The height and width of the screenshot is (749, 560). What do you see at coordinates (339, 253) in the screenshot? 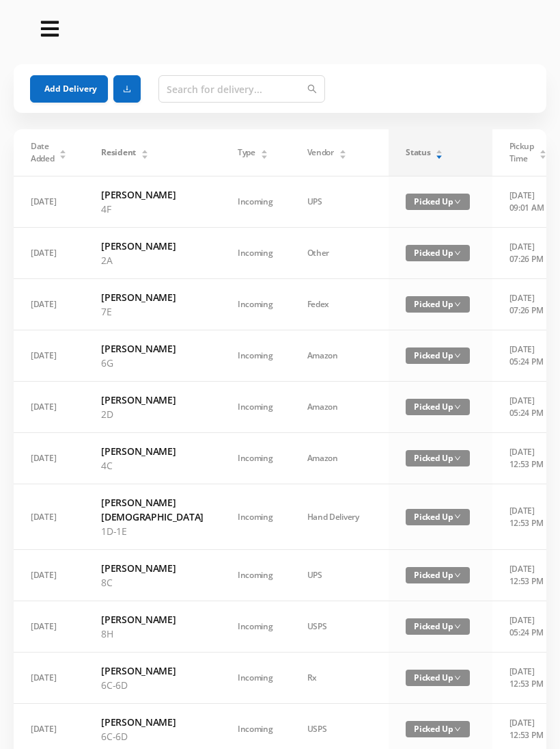
I see `td: Other` at bounding box center [339, 253].